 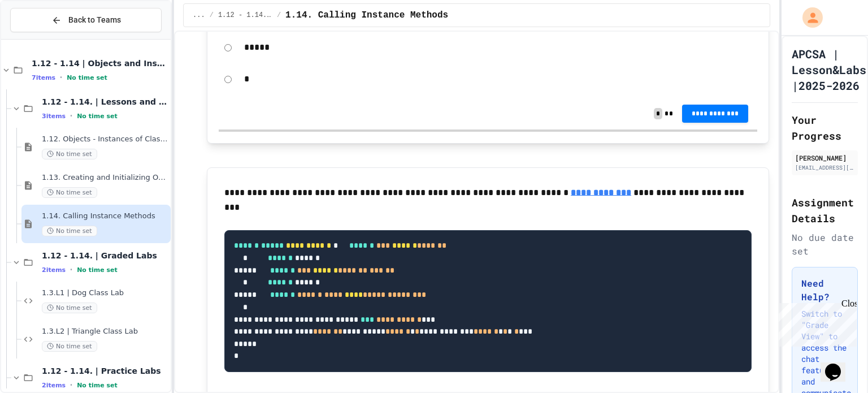 I want to click on span: 1.12 - 1.14 | Objects and Instances of Classes, so click(x=100, y=63).